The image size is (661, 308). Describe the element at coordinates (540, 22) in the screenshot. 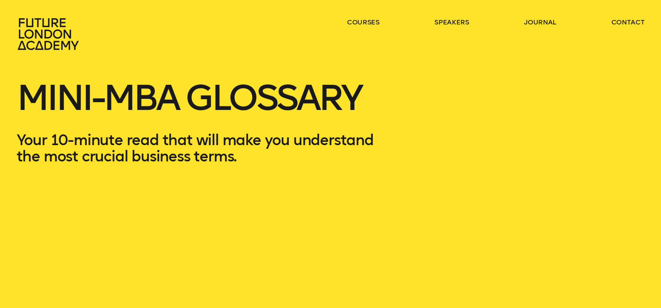

I see `a: journal` at that location.